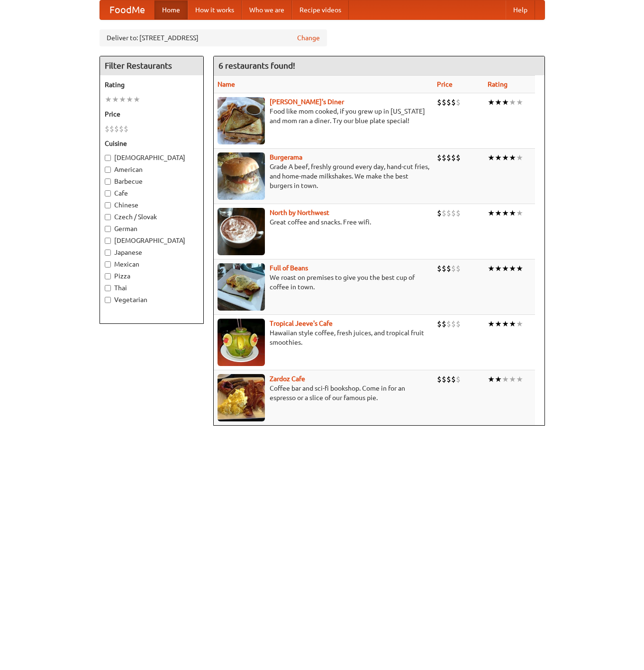  What do you see at coordinates (521, 10) in the screenshot?
I see `a: Help` at bounding box center [521, 10].